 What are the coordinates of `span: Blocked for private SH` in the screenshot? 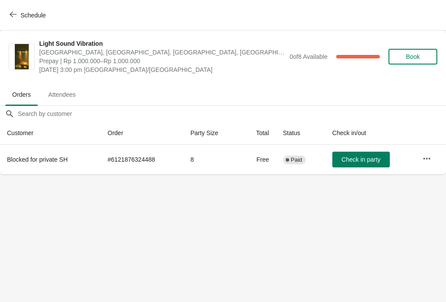 It's located at (37, 159).